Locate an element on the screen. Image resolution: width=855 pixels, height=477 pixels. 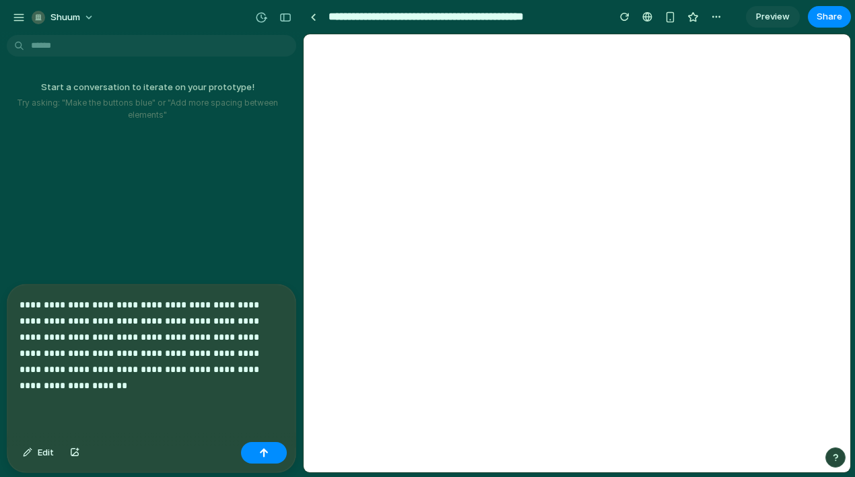
span: Edit is located at coordinates (46, 453).